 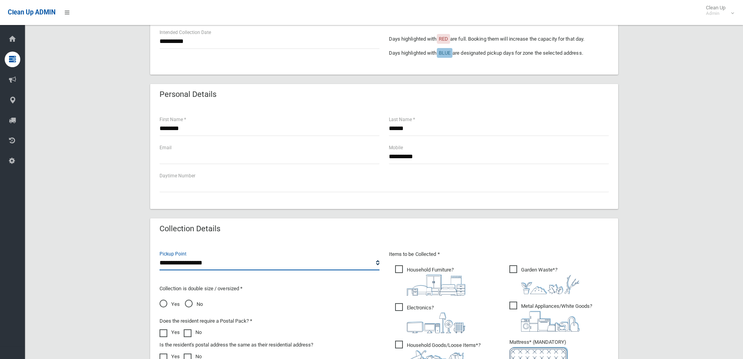 What do you see at coordinates (545, 279) in the screenshot?
I see `span: Garden Waste*` at bounding box center [545, 279].